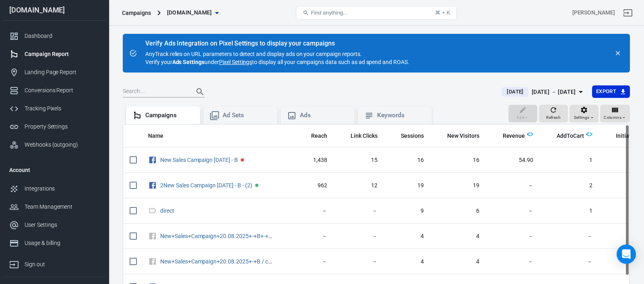  What do you see at coordinates (54, 207) in the screenshot?
I see `a: Team Management` at bounding box center [54, 207].